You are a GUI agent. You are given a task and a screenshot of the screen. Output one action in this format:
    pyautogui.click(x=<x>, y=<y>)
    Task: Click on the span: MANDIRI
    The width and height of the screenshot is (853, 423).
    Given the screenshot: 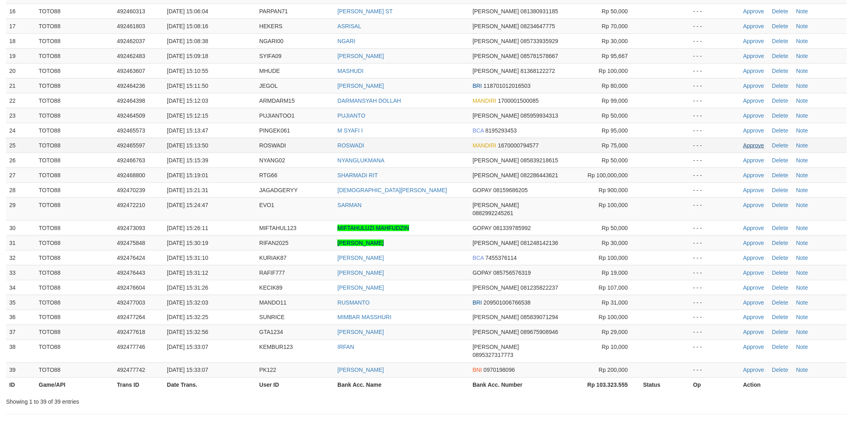 What is the action you would take?
    pyautogui.click(x=485, y=146)
    